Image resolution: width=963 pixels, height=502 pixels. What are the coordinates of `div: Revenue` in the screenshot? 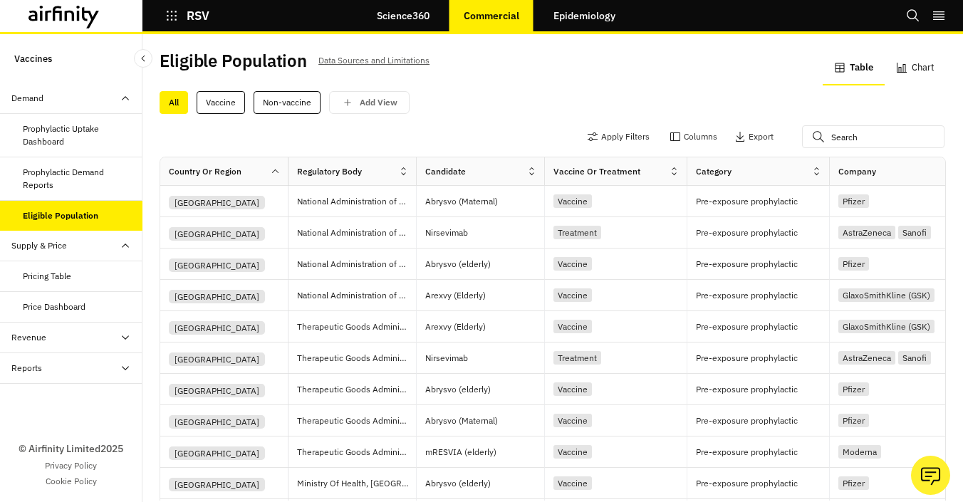 It's located at (29, 338).